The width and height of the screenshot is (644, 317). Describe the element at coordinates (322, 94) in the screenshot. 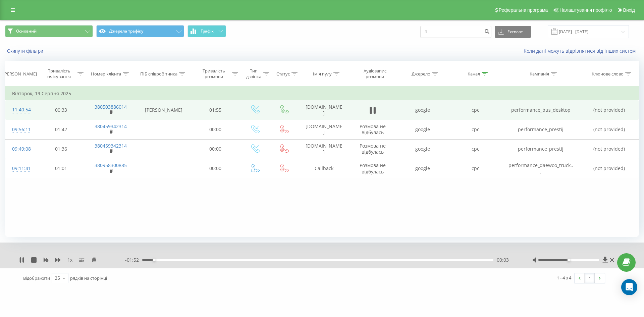

I see `td: Вівторок, 19 Серпня 2025` at that location.